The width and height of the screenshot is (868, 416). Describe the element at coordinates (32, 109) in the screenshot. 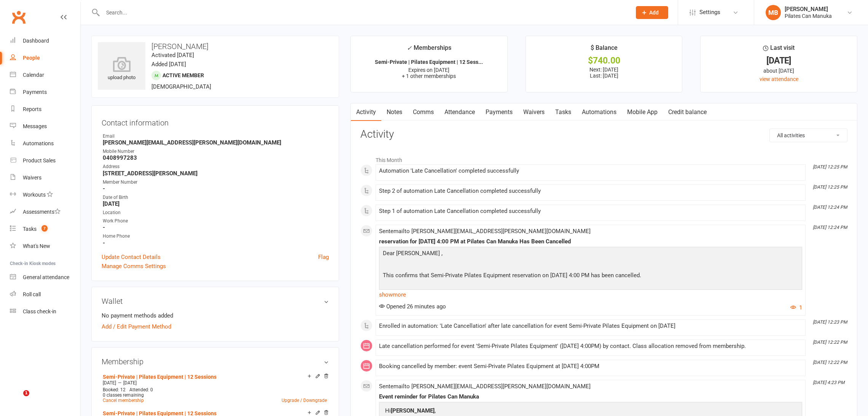

I see `div: Reports` at that location.